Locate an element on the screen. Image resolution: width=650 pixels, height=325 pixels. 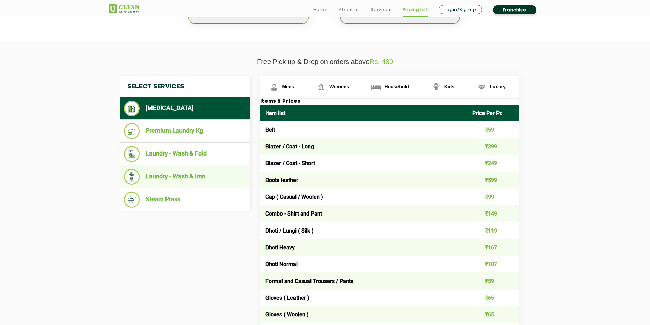
li: Steam Press is located at coordinates (185, 200).